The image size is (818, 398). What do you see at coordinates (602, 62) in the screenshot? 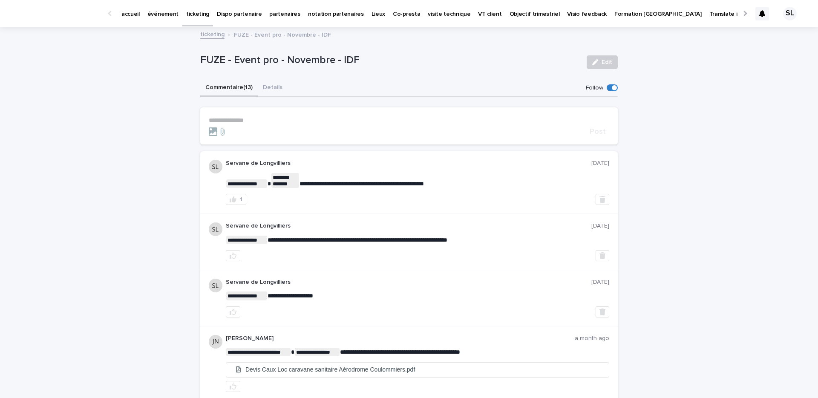
I see `button: Edit` at bounding box center [602, 62].